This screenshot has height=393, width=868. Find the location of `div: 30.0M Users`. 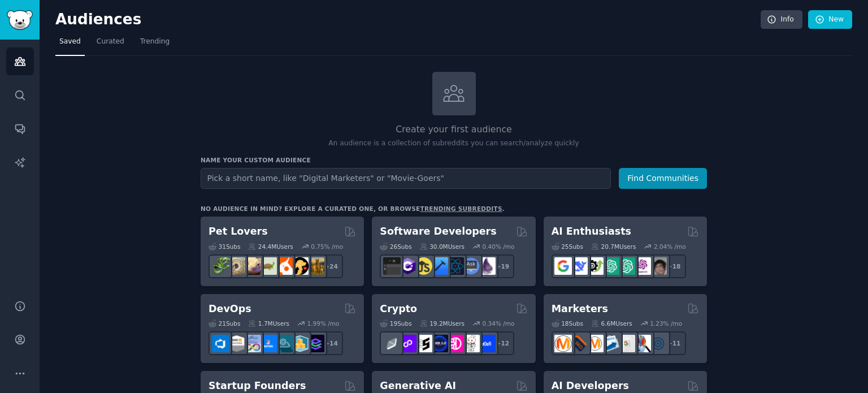

div: 30.0M Users is located at coordinates (442, 246).